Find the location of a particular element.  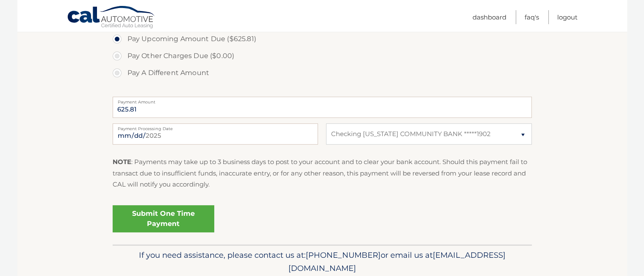

label: Pay Upcoming Amount Due ($625.81) is located at coordinates (322, 39).